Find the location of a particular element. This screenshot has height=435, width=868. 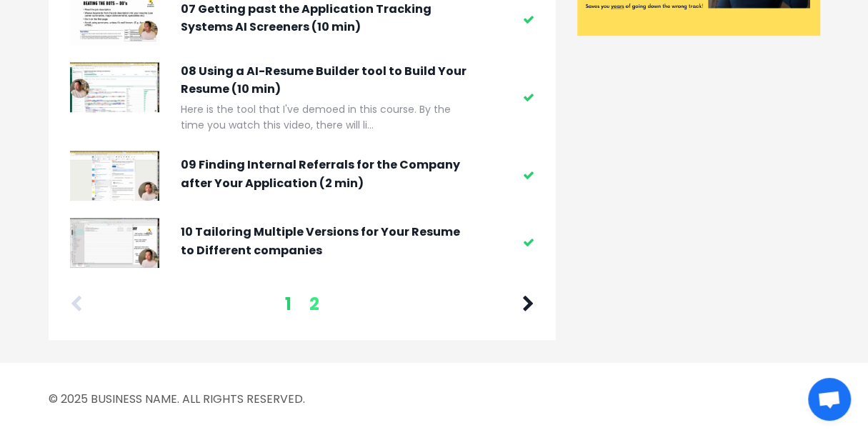

img: ab4b6e7a-f20d-48be-a43e-ad180a97d0fa.jpg is located at coordinates (114, 243).